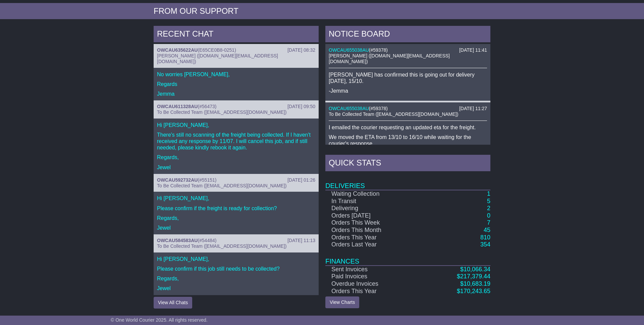 The width and height of the screenshot is (644, 325). What do you see at coordinates (488, 223) in the screenshot?
I see `a: 7` at bounding box center [488, 223].